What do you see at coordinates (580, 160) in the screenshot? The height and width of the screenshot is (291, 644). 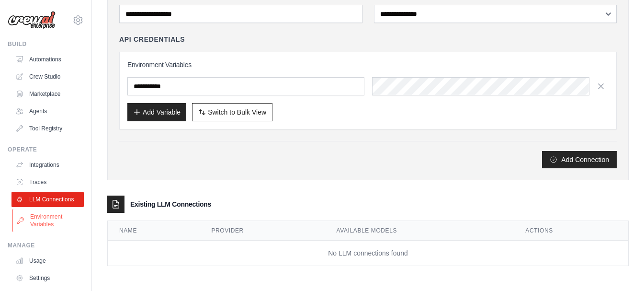 I see `button: Add Connection` at bounding box center [580, 160].